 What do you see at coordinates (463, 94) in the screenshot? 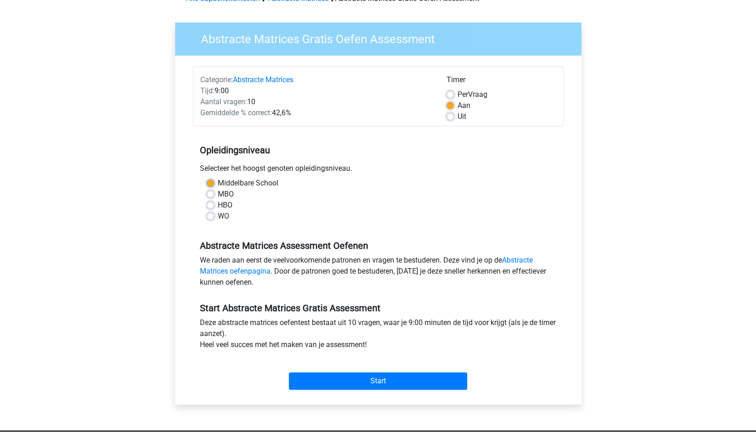
I see `span: Per` at bounding box center [463, 94].